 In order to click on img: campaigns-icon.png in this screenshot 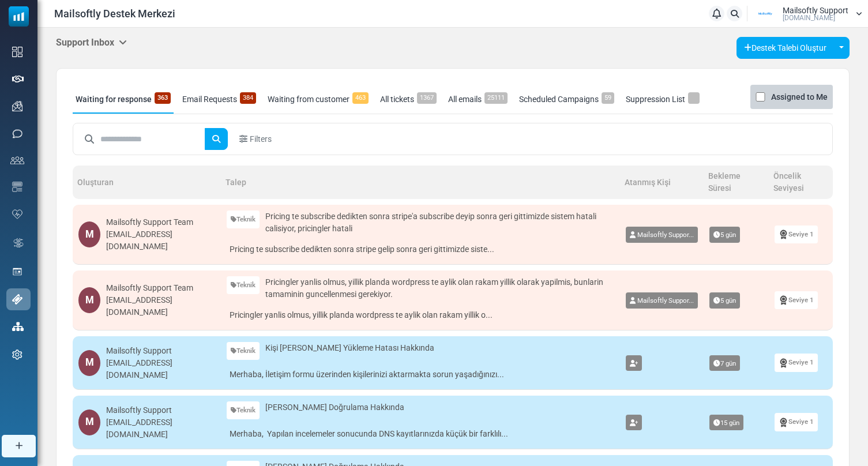, I will do `click(17, 106)`.